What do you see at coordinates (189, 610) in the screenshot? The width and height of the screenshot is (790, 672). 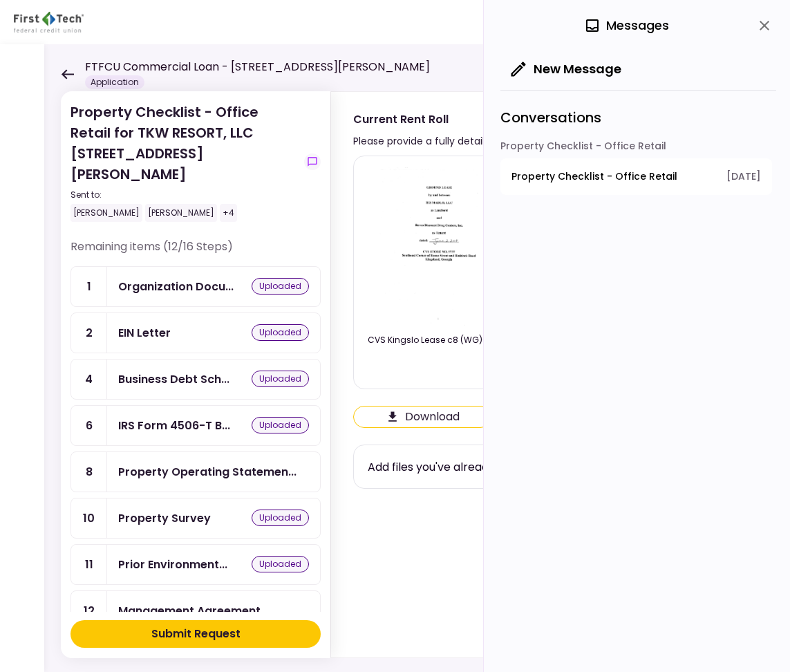 I see `div: Management Agreement` at bounding box center [189, 610].